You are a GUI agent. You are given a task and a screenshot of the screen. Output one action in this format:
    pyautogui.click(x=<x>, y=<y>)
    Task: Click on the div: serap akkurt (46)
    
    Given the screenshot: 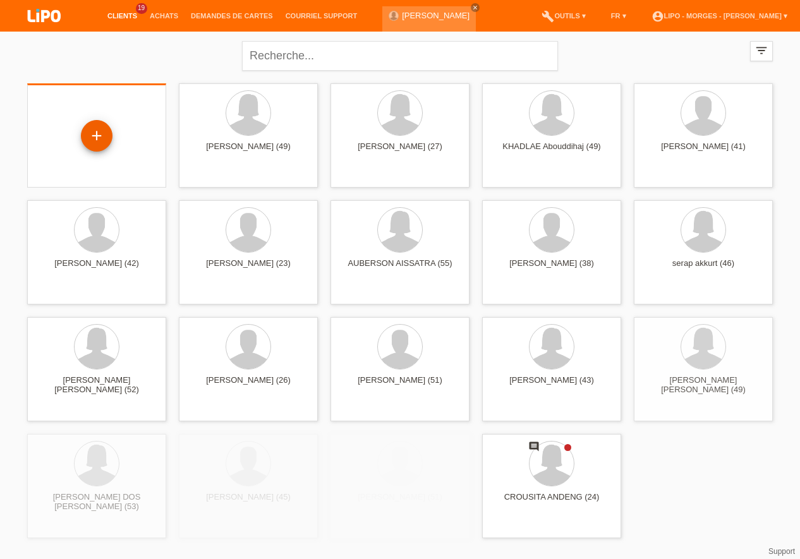 What is the action you would take?
    pyautogui.click(x=703, y=269)
    